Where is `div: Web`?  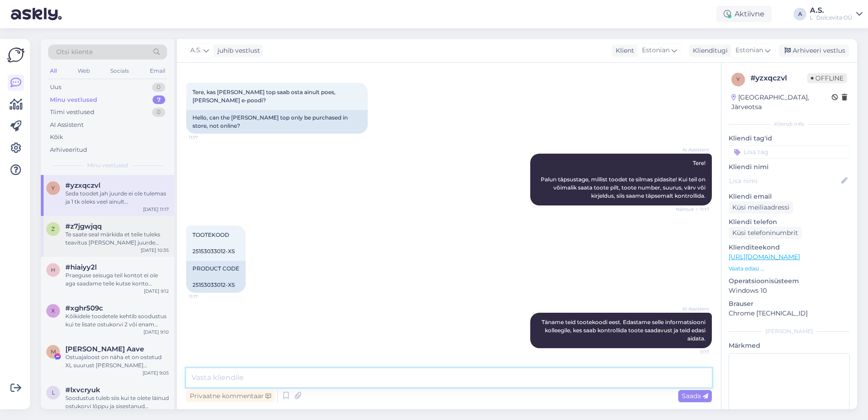 div: Web is located at coordinates (84, 71).